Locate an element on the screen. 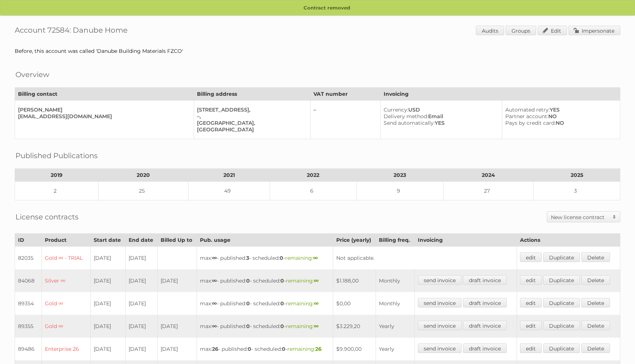 This screenshot has height=364, width=635. td: 82035 is located at coordinates (28, 258).